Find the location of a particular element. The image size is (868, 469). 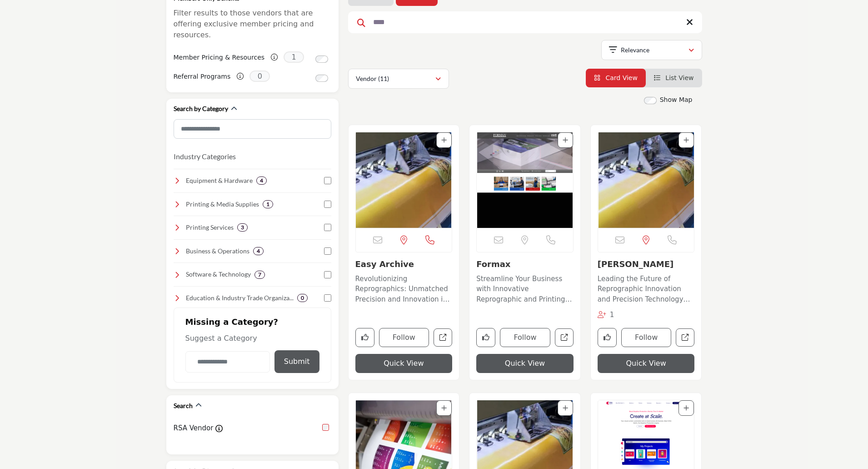

h3: Industry Categories is located at coordinates (204, 157).